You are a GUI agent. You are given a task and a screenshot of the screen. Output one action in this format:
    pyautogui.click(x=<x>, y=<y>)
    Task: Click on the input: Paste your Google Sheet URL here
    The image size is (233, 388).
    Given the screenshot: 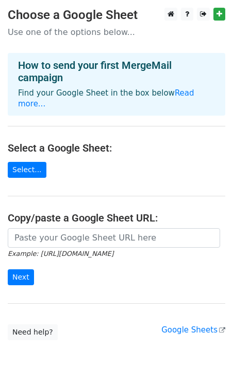 What is the action you would take?
    pyautogui.click(x=114, y=238)
    